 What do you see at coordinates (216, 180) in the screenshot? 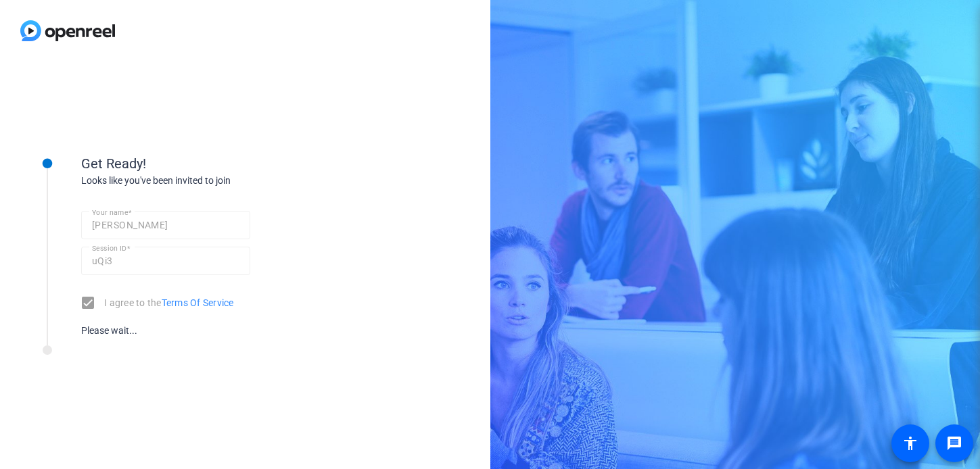
I see `div: Looks like you've been invited to join` at bounding box center [216, 180].